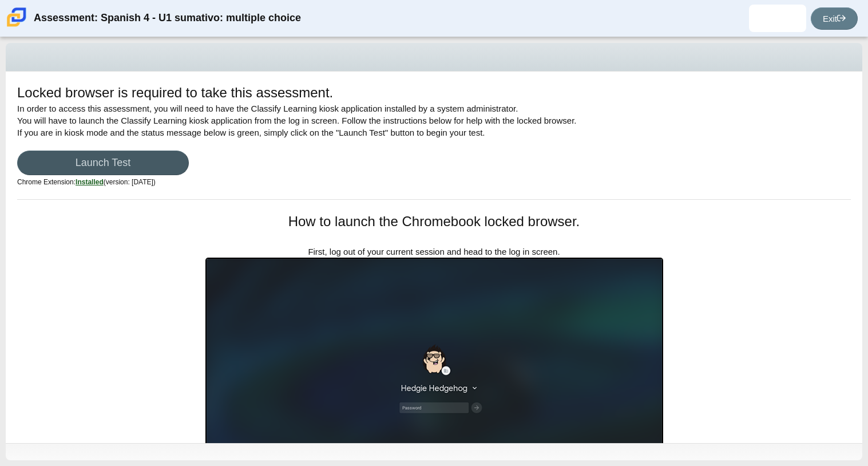 The width and height of the screenshot is (868, 466). Describe the element at coordinates (777, 18) in the screenshot. I see `img: britani.morenosanc.XD5RIV` at that location.